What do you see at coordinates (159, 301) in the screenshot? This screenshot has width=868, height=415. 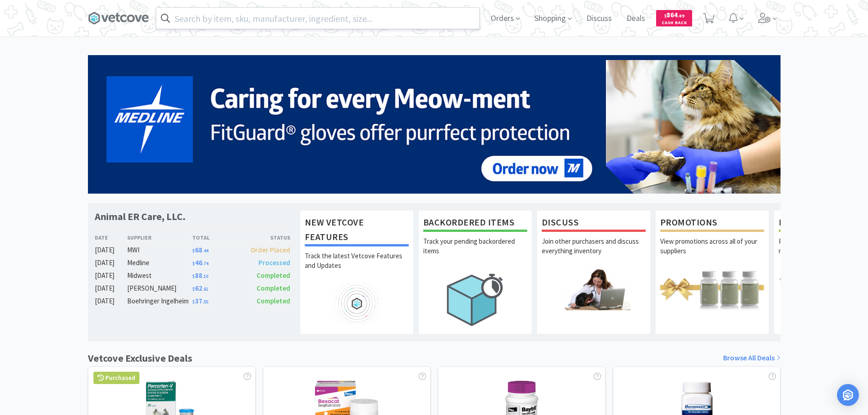 I see `div: Boehringer Ingelheim` at bounding box center [159, 301].